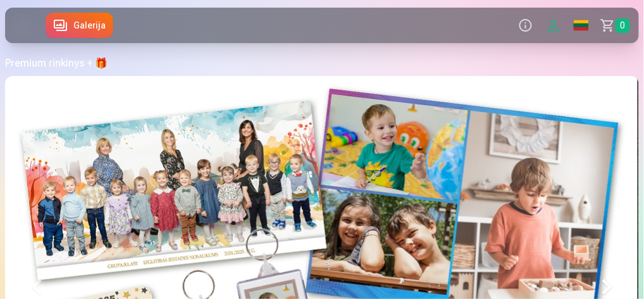 The image size is (644, 299). What do you see at coordinates (617, 25) in the screenshot?
I see `a: Krepšelis0` at bounding box center [617, 25].